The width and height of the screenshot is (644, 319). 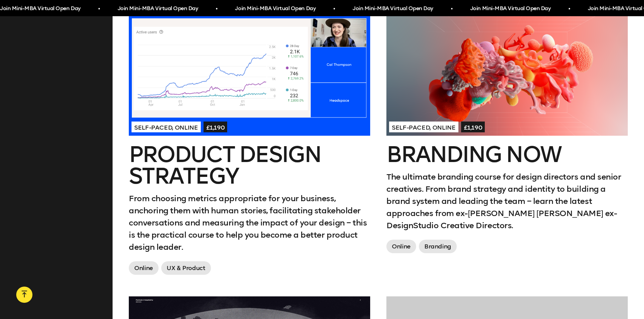 I want to click on span: Branding, so click(x=438, y=246).